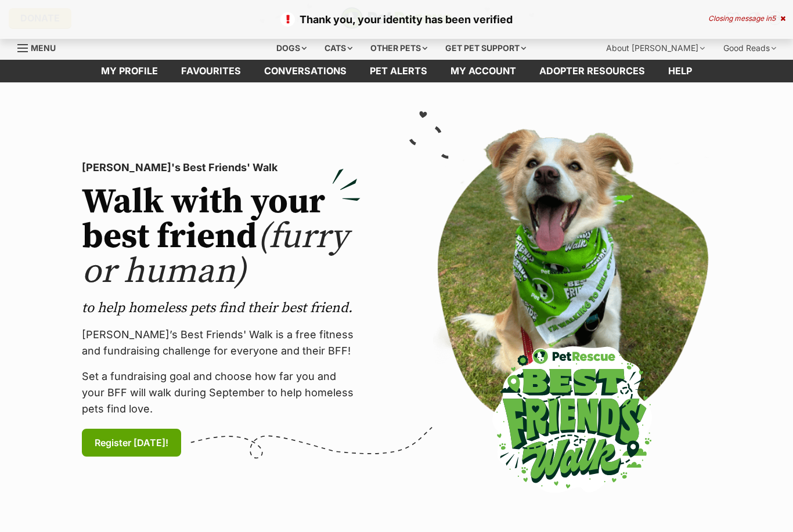  Describe the element at coordinates (211, 71) in the screenshot. I see `a: Favourites` at that location.